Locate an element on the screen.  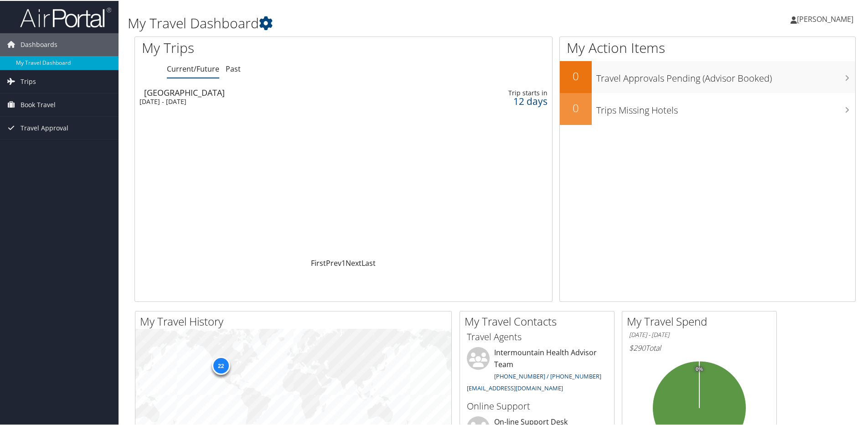
a: Past is located at coordinates (233, 68).